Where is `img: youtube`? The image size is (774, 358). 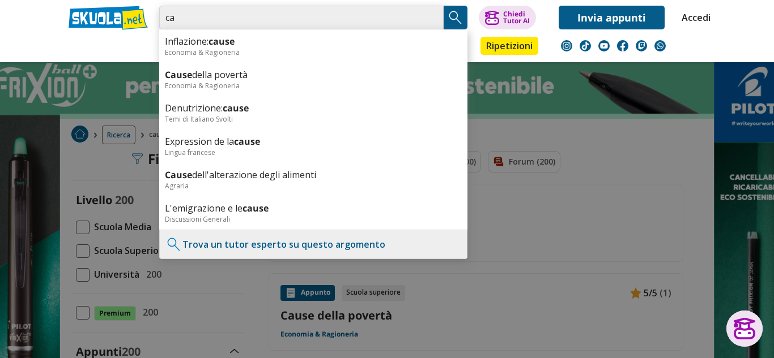 img: youtube is located at coordinates (604, 46).